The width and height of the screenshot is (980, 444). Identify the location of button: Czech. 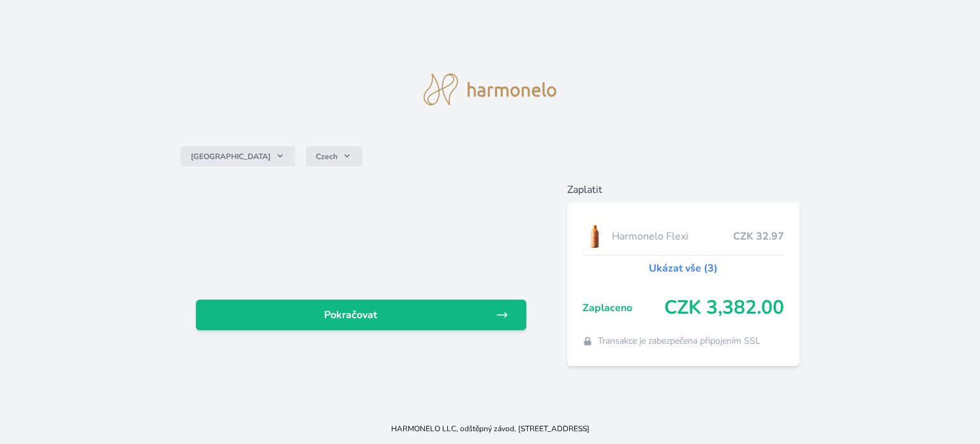
(334, 157).